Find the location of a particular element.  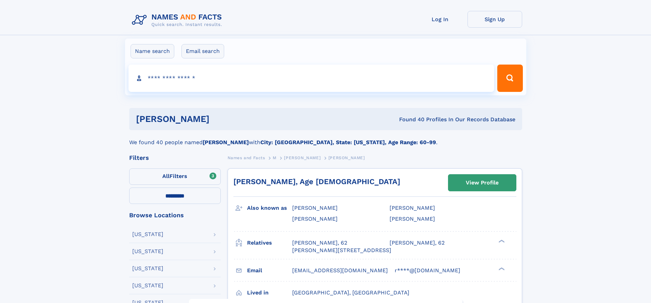

a: View Profile is located at coordinates (482, 183).